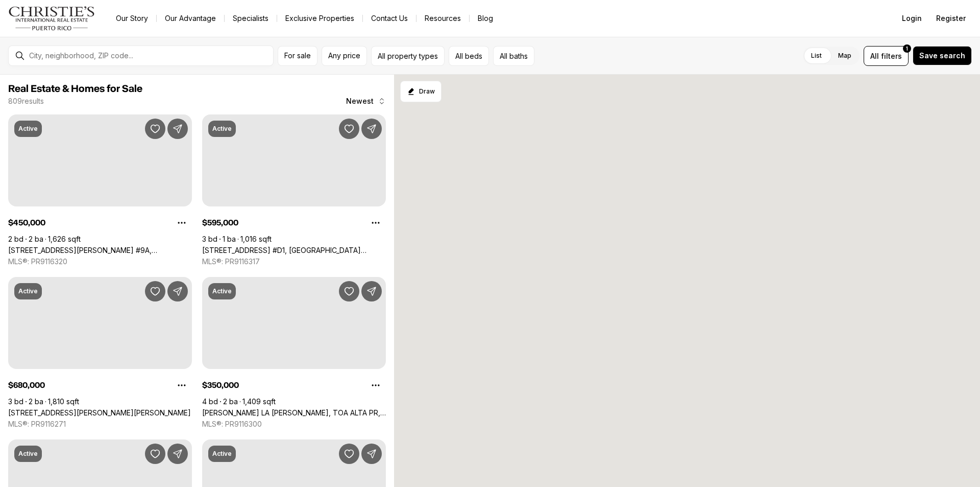 The height and width of the screenshot is (487, 980). Describe the element at coordinates (298, 56) in the screenshot. I see `button: For sale` at that location.